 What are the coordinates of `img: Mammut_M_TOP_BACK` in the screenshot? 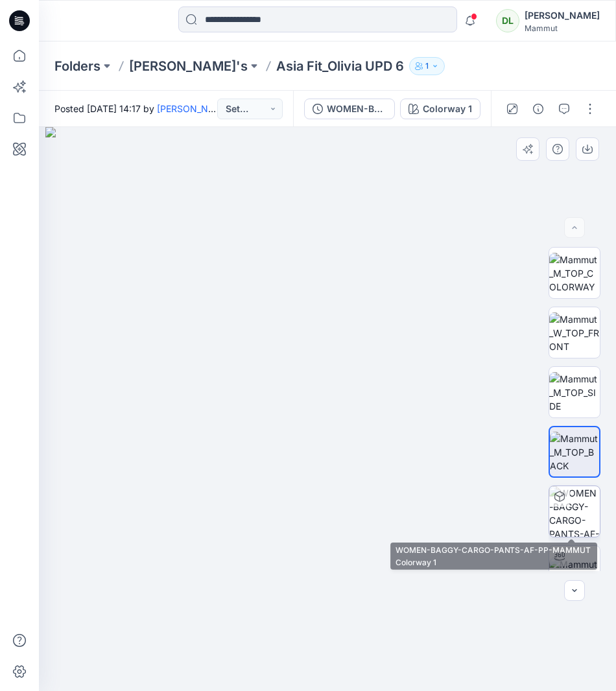 It's located at (575, 452).